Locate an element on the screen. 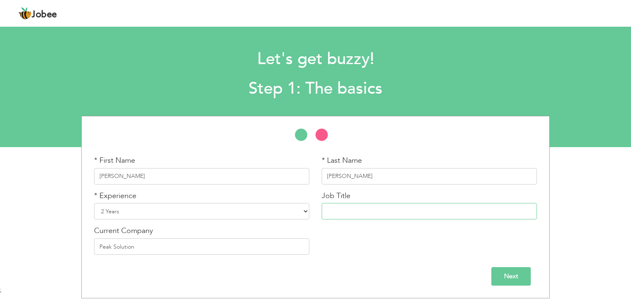 The image size is (631, 300). span: Jobee is located at coordinates (44, 15).